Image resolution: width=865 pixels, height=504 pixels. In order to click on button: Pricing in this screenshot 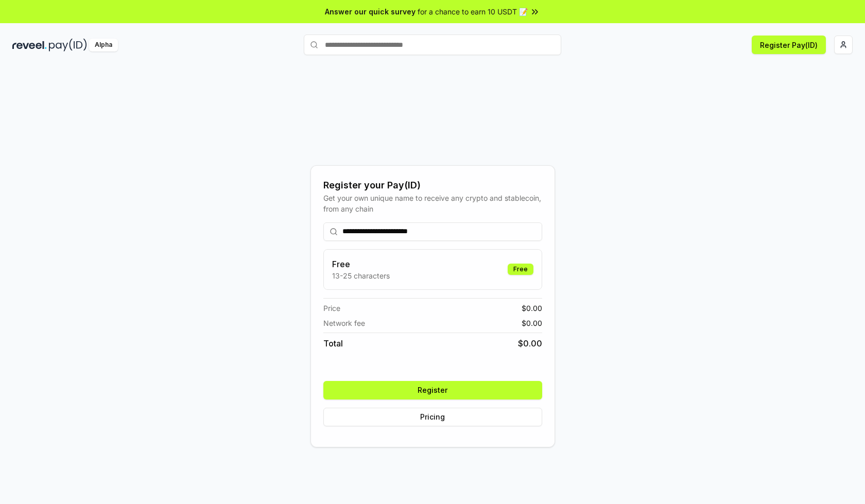, I will do `click(432, 417)`.